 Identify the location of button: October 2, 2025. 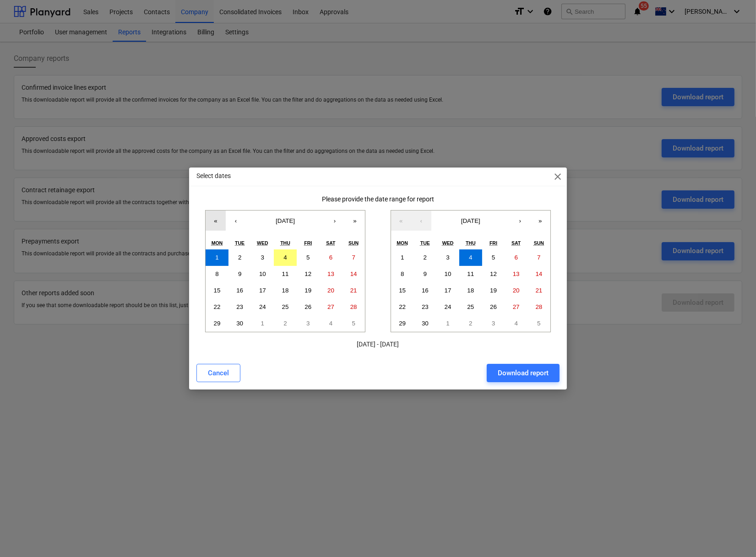
(285, 324).